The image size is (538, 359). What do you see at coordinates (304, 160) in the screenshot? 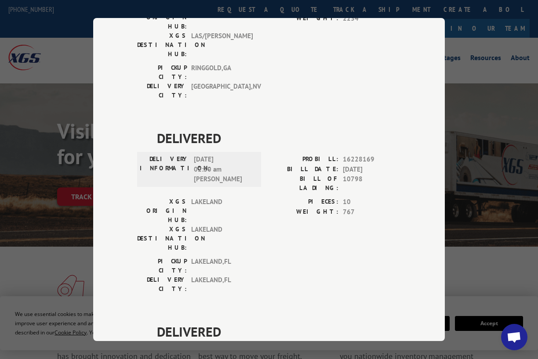
I see `label: PROBILL:` at bounding box center [304, 160].